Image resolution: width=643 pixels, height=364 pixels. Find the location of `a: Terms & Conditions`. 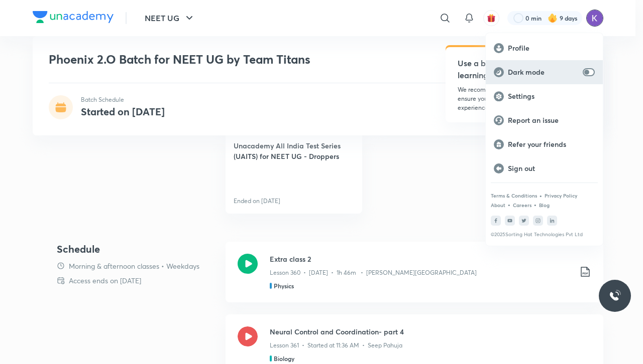

a: Terms & Conditions is located at coordinates (513, 196).